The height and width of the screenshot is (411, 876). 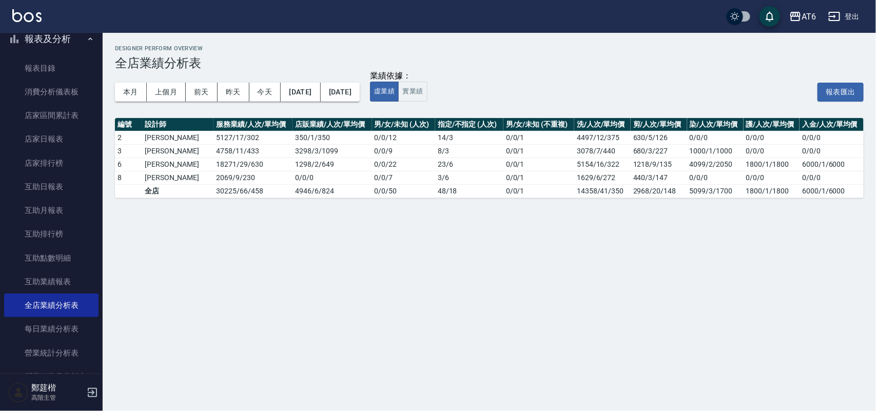 What do you see at coordinates (715, 151) in the screenshot?
I see `td: 1000/1/1000` at bounding box center [715, 151].